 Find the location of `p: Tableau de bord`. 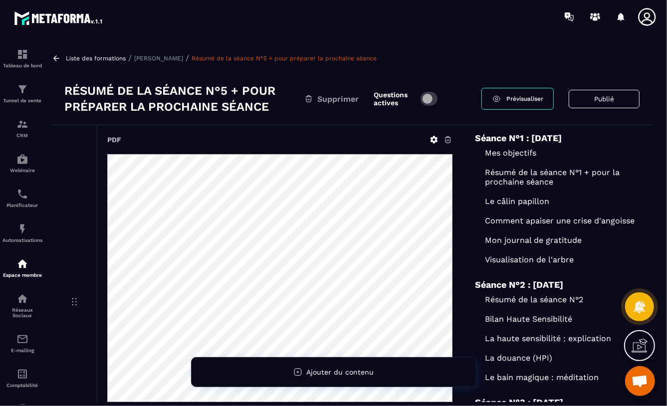

p: Tableau de bord is located at coordinates (22, 65).